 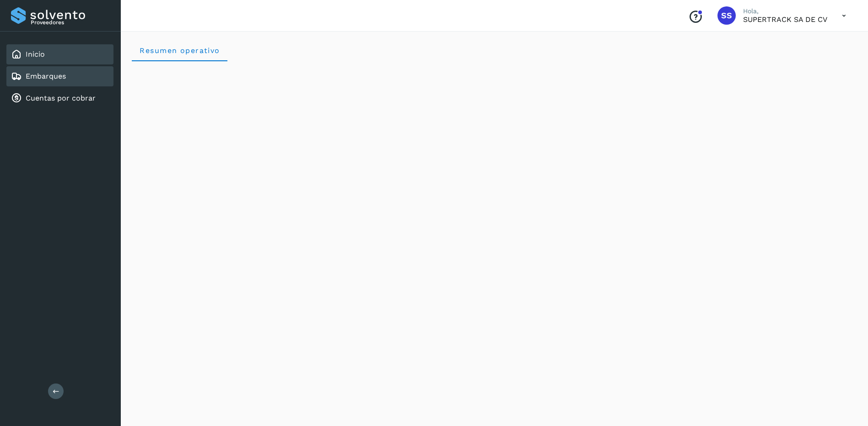 I want to click on a: Inicio, so click(x=35, y=54).